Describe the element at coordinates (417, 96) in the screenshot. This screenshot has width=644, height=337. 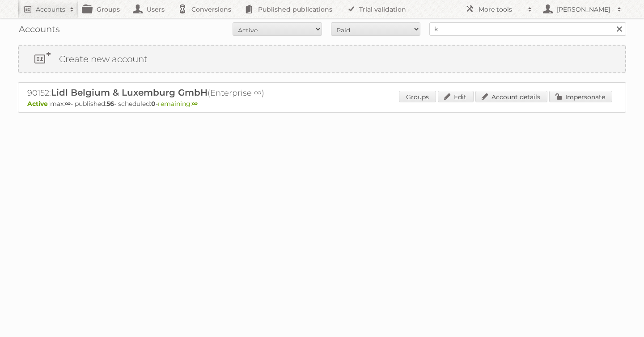
I see `a: Groups` at that location.